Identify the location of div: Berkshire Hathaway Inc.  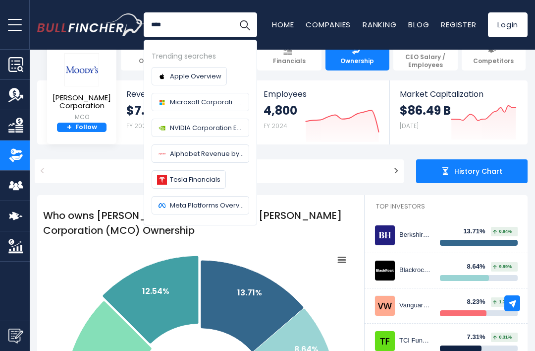
(416, 235).